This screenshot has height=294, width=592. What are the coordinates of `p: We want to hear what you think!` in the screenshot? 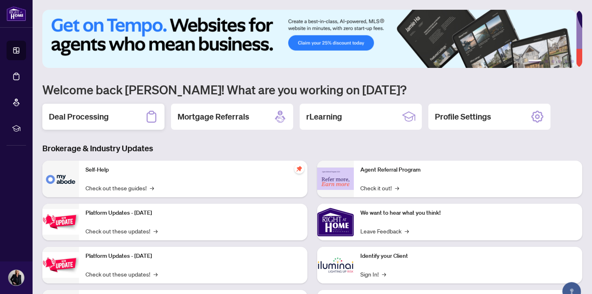 It's located at (468, 213).